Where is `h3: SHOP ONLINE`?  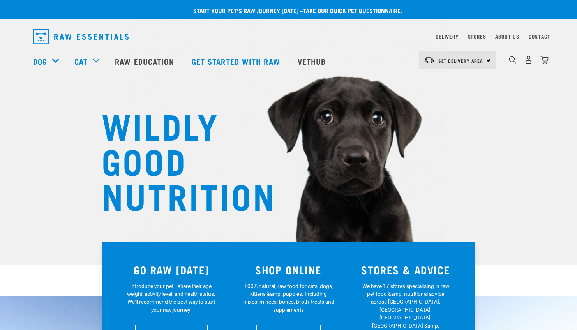 h3: SHOP ONLINE is located at coordinates (289, 270).